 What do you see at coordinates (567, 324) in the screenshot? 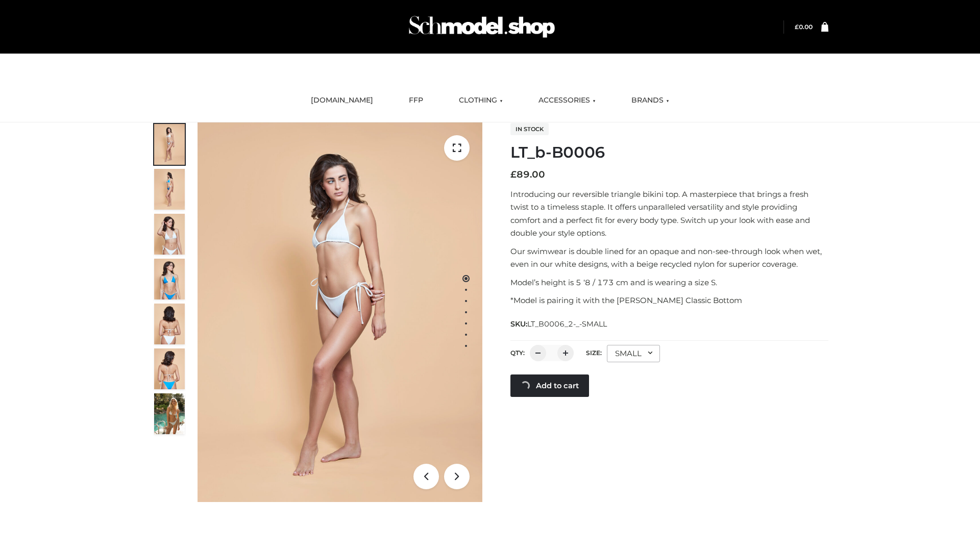
I see `span: LT_B0006_2-_-SMALL` at bounding box center [567, 324].